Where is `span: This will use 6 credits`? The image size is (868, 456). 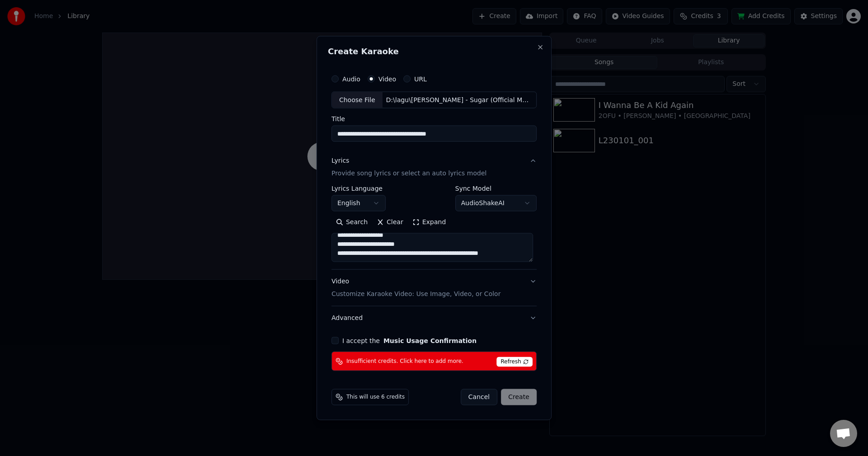
span: This will use 6 credits is located at coordinates (376, 397).